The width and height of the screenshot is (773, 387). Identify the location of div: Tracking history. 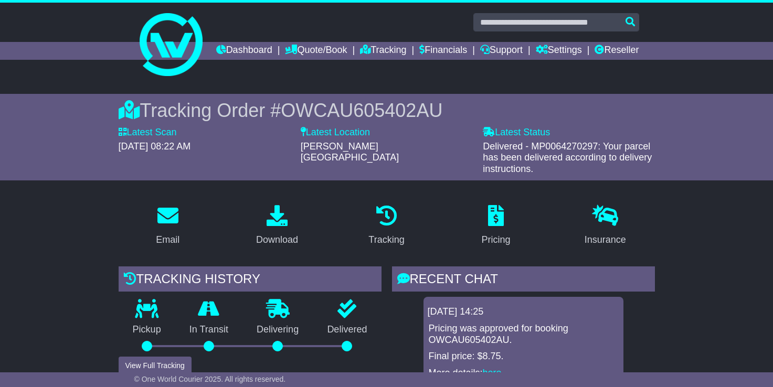
(250, 281).